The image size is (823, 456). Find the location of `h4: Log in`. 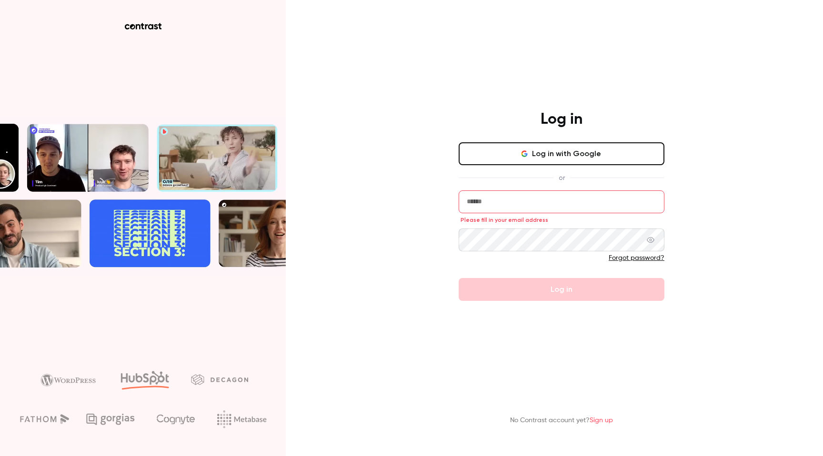

h4: Log in is located at coordinates (561, 120).